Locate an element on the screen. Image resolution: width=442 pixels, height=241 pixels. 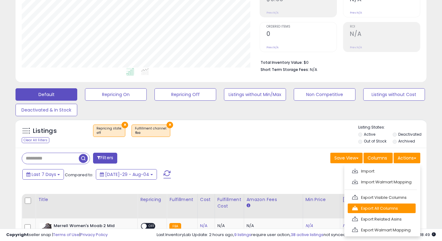
p: Listing States: is located at coordinates (392, 127).